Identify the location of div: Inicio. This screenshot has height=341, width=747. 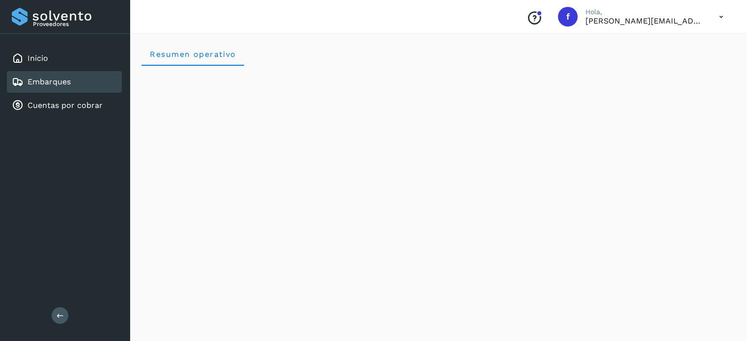
(64, 58).